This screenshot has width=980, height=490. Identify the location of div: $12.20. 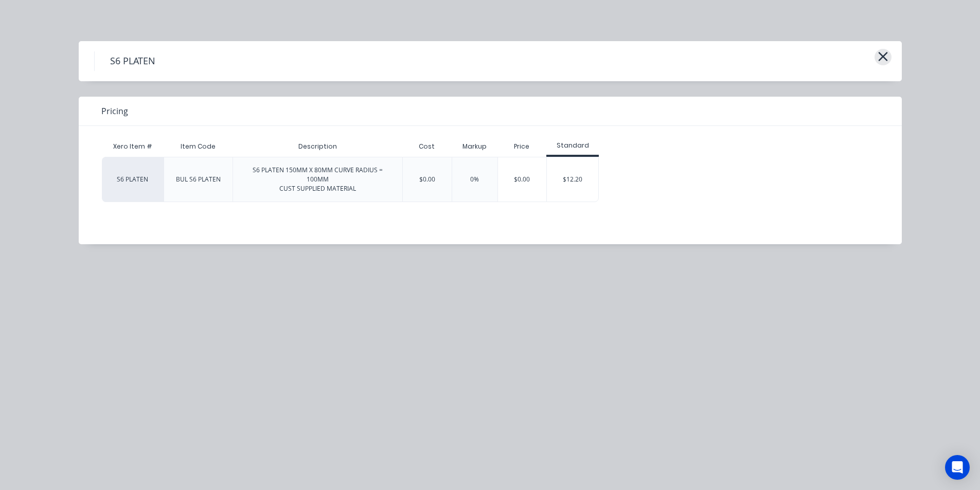
(573, 179).